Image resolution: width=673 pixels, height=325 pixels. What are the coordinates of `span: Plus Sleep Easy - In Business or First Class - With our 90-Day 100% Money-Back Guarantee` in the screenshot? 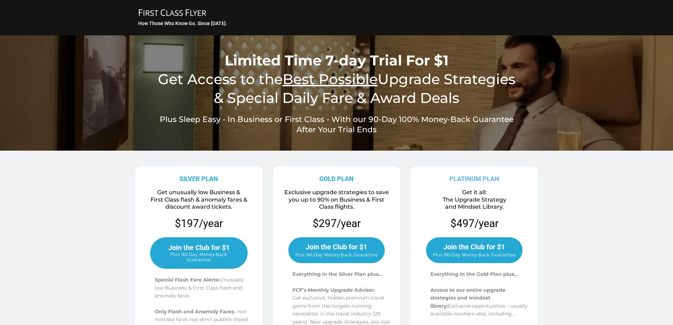 It's located at (337, 119).